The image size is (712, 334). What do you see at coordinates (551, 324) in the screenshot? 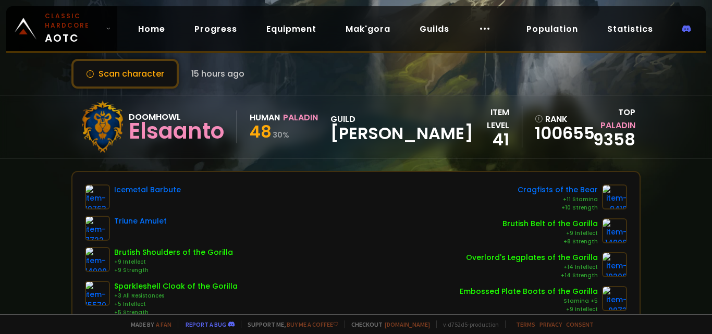
I see `a: Privacy` at bounding box center [551, 324].